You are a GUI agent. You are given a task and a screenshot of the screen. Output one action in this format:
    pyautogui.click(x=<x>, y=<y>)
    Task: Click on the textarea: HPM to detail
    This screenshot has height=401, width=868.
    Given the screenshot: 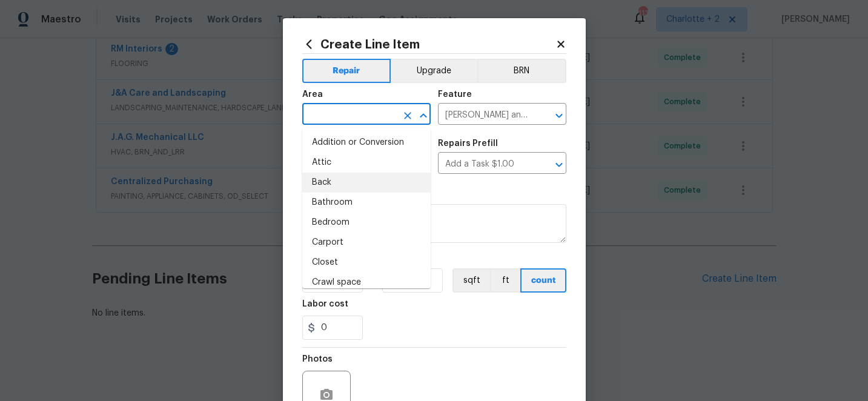 What is the action you would take?
    pyautogui.click(x=434, y=224)
    